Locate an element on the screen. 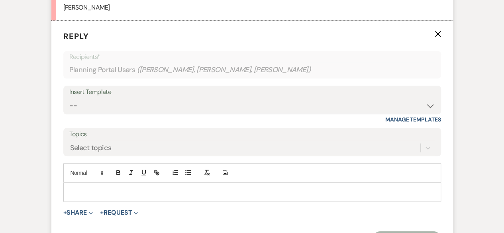 Image resolution: width=504 pixels, height=233 pixels. div: Insert Template is located at coordinates (252, 92).